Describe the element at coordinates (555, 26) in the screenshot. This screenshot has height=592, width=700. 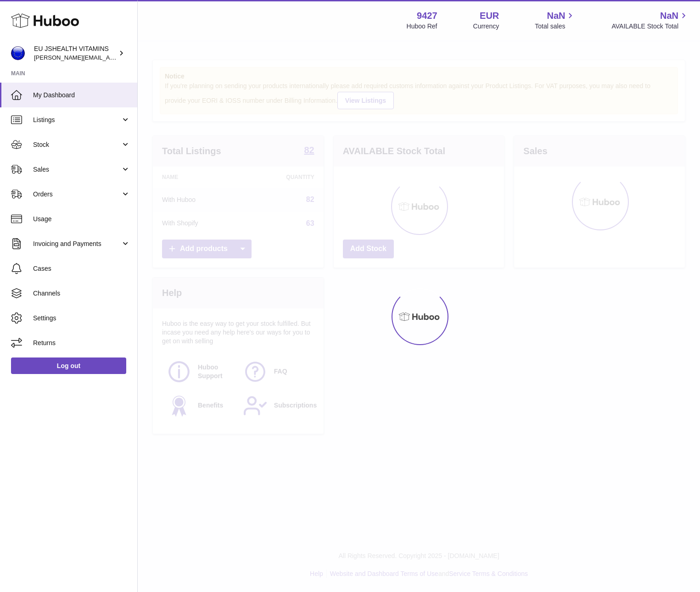
I see `span: Total sales` at that location.